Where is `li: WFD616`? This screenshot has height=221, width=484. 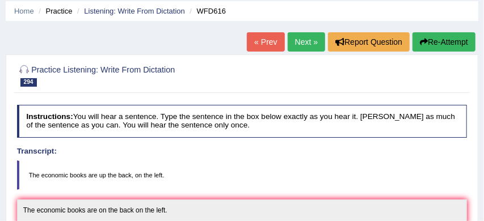
li: WFD616 is located at coordinates (206, 11).